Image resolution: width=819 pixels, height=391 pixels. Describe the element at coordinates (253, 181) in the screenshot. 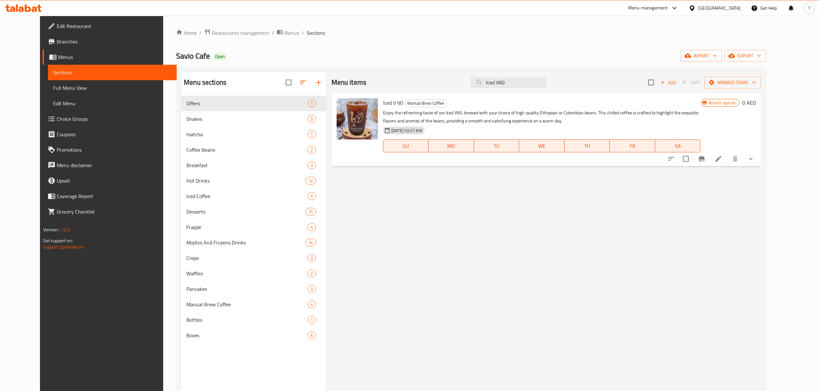

I see `div: Hot Drinks12` at that location.